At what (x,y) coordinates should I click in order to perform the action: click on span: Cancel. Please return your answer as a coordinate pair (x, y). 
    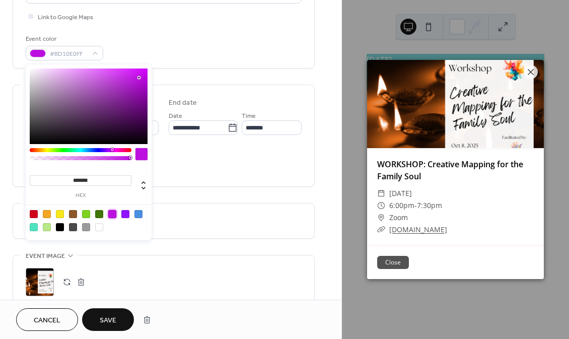
    Looking at the image, I should click on (47, 320).